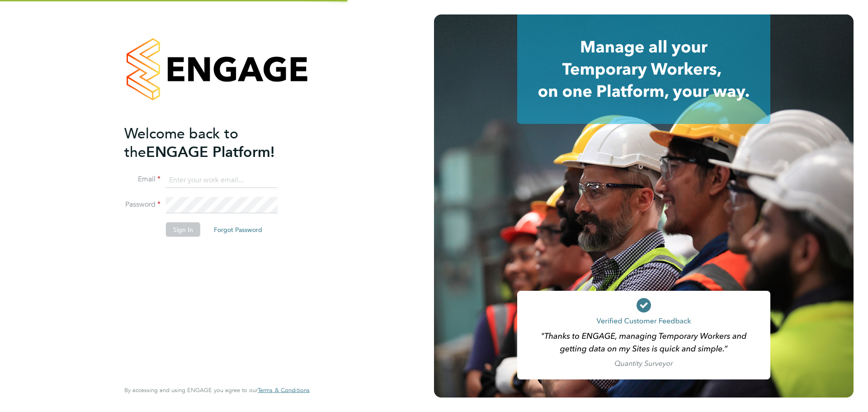  Describe the element at coordinates (142, 179) in the screenshot. I see `label: Email` at that location.